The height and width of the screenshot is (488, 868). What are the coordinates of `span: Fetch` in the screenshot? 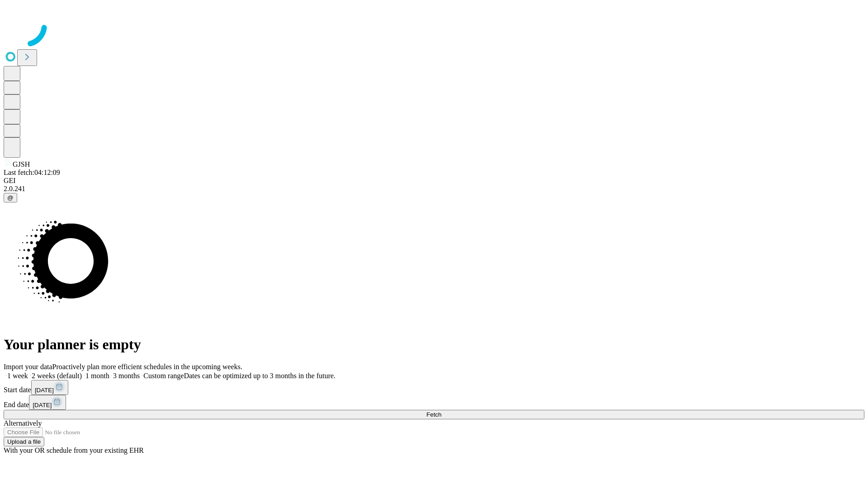 It's located at (433, 414).